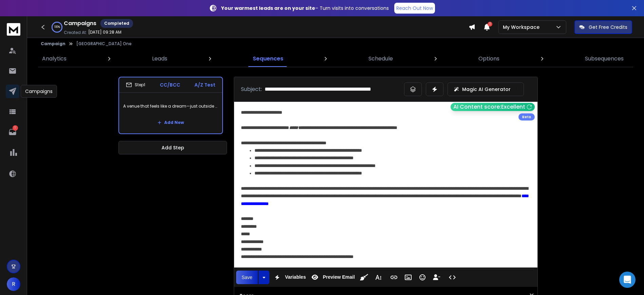 The image size is (644, 295). What do you see at coordinates (394, 277) in the screenshot?
I see `button: Insert Link (⌘K)` at bounding box center [394, 277].